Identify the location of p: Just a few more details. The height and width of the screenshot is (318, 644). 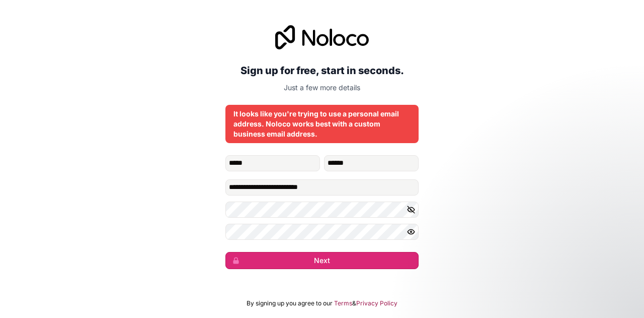
(322, 87).